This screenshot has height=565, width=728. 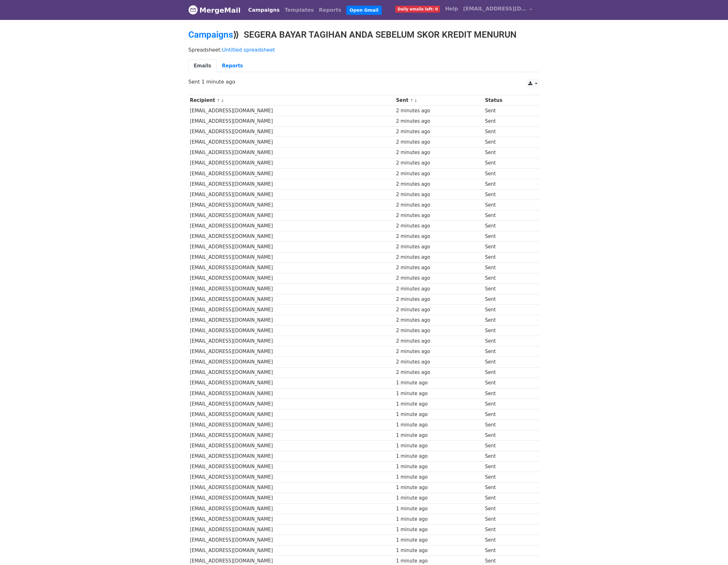 What do you see at coordinates (364, 82) in the screenshot?
I see `p: Sent 1 minute ago` at bounding box center [364, 82].